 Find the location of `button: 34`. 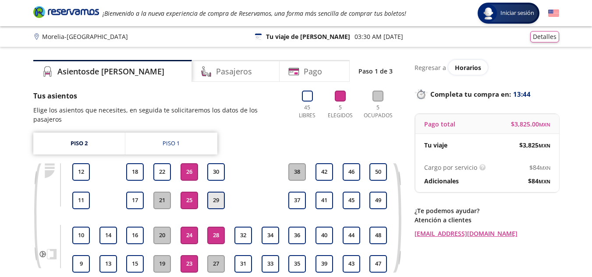

button: 34 is located at coordinates (270, 236).